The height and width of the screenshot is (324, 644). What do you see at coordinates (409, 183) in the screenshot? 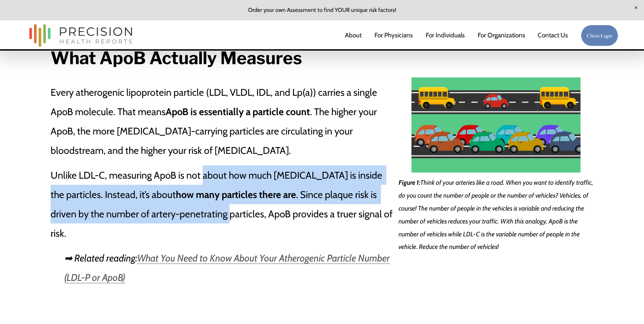
I see `em: Figure 1:` at bounding box center [409, 183].